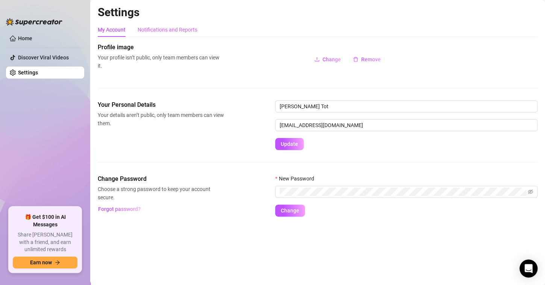 The image size is (545, 285). What do you see at coordinates (367, 59) in the screenshot?
I see `button: Remove` at bounding box center [367, 59].